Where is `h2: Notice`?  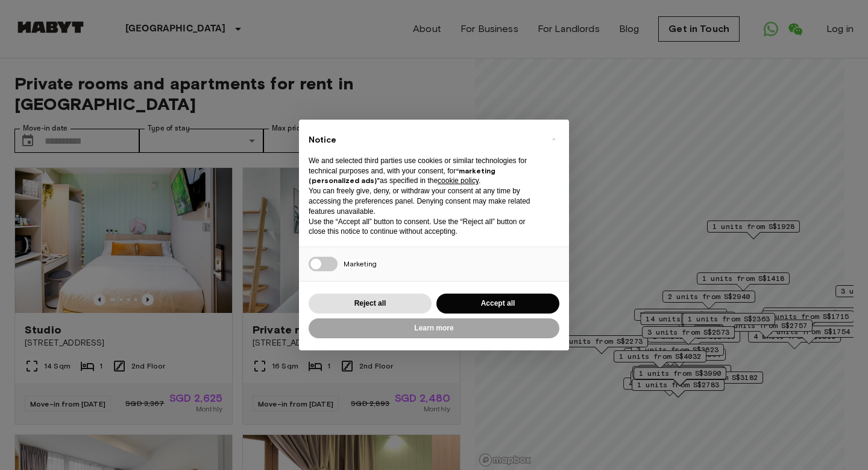 h2: Notice is located at coordinates (425, 140).